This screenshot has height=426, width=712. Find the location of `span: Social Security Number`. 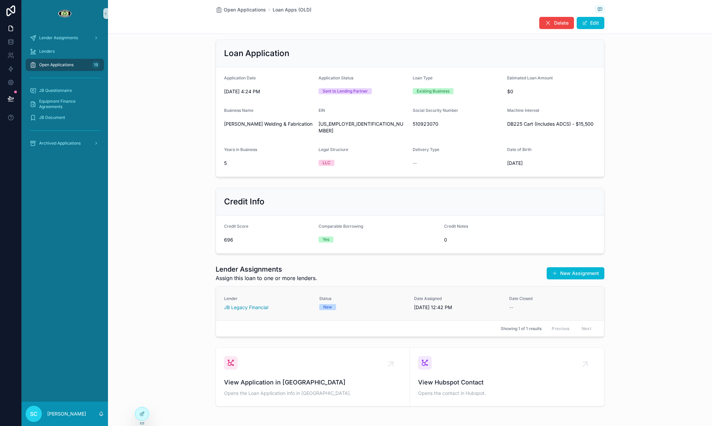

span: Social Security Number is located at coordinates (436, 110).